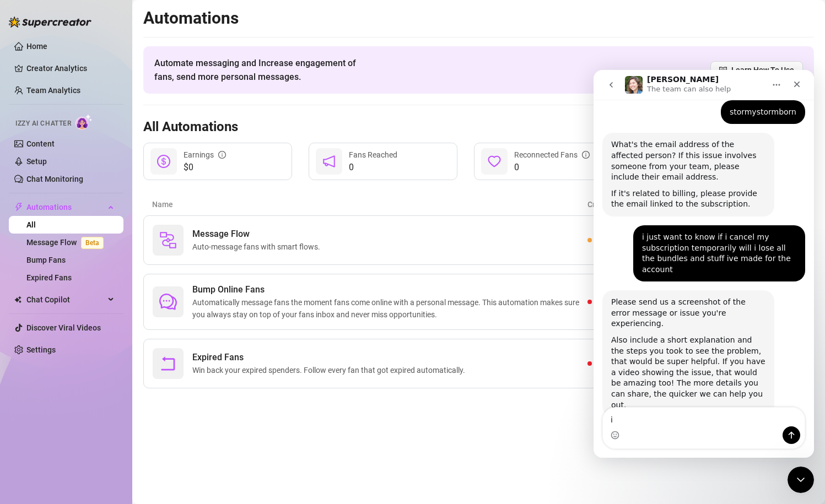 This screenshot has width=825, height=504. What do you see at coordinates (169, 240) in the screenshot?
I see `img: svg%3e` at bounding box center [169, 240].